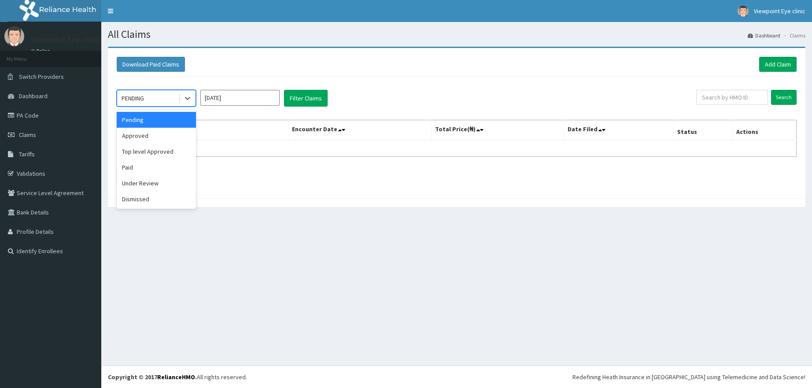 This screenshot has height=388, width=812. I want to click on span: Claims, so click(27, 135).